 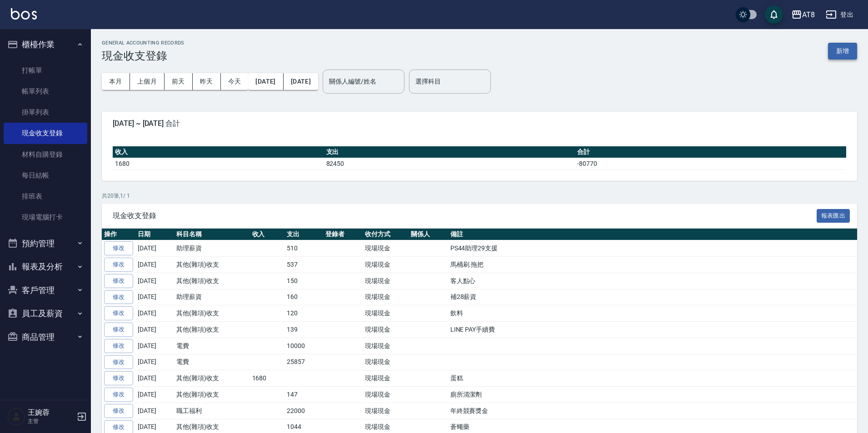 I want to click on th: 日期, so click(x=154, y=234).